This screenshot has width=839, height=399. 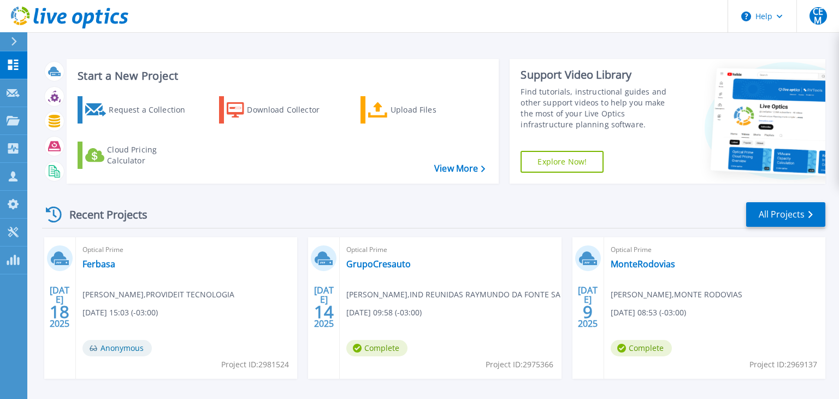 I want to click on a: View More, so click(x=459, y=168).